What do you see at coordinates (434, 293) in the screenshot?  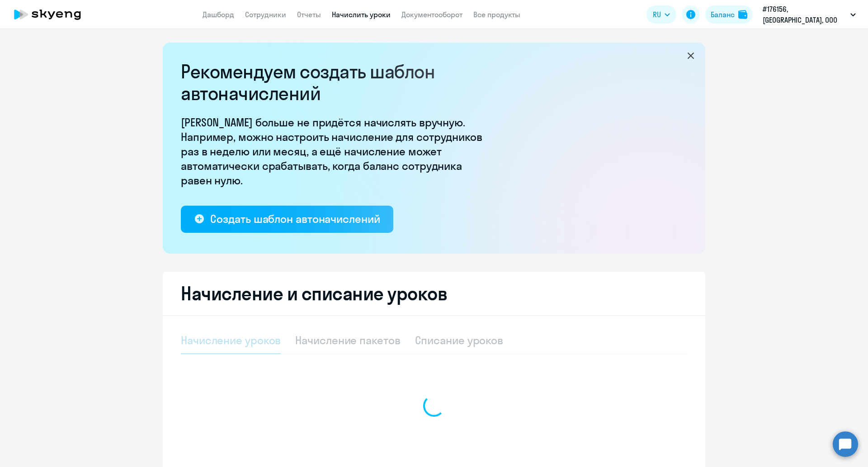 I see `h2: Начисление и списание уроков` at bounding box center [434, 293].